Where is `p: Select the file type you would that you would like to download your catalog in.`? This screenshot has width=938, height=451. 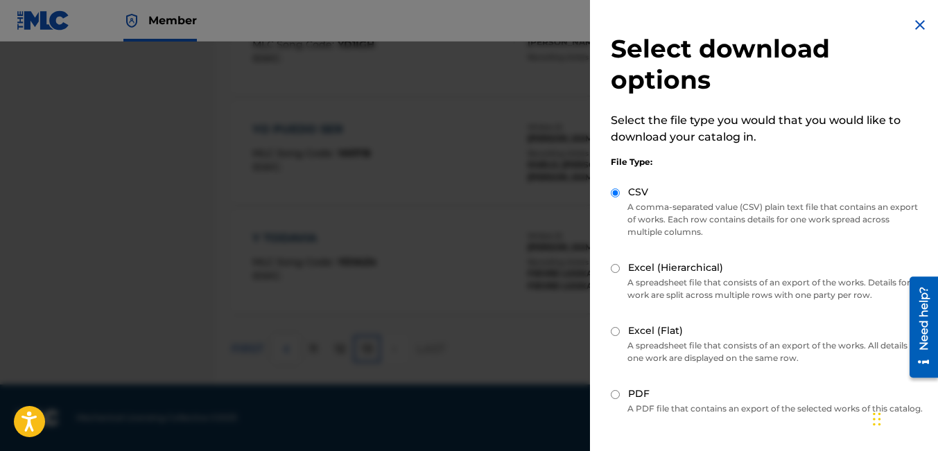
p: Select the file type you would that you would like to download your catalog in. is located at coordinates (767, 129).